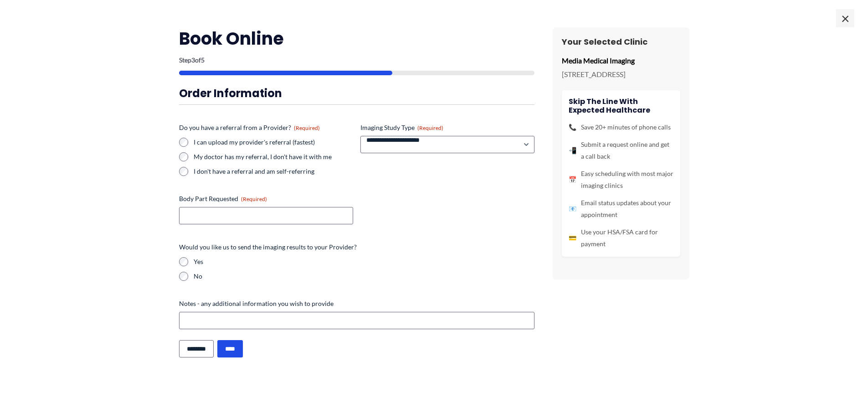 The image size is (868, 419). Describe the element at coordinates (621, 151) in the screenshot. I see `li: Submit a request online and get a call back` at that location.